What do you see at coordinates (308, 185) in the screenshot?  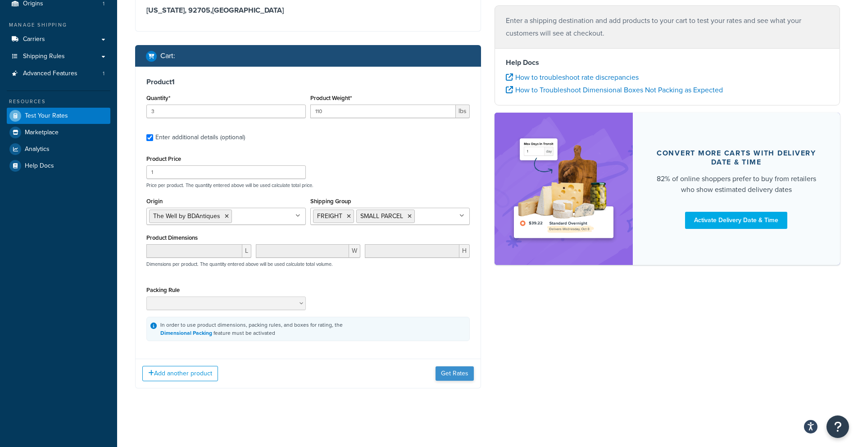 I see `p: Price per product. The quantity entered above will be used calculate total price.` at bounding box center [308, 185].